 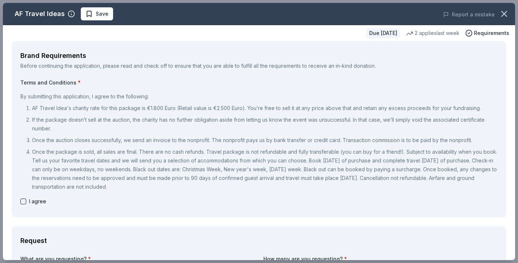 What do you see at coordinates (259, 56) in the screenshot?
I see `div: Brand Requirements` at bounding box center [259, 56].